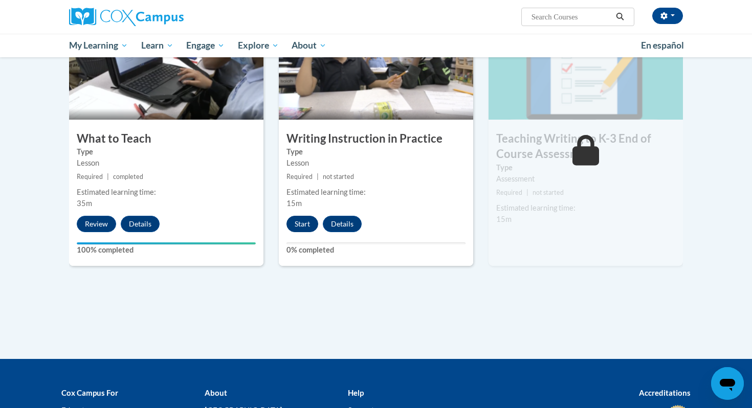 The image size is (752, 408). I want to click on a: Cox Campus, so click(166, 17).